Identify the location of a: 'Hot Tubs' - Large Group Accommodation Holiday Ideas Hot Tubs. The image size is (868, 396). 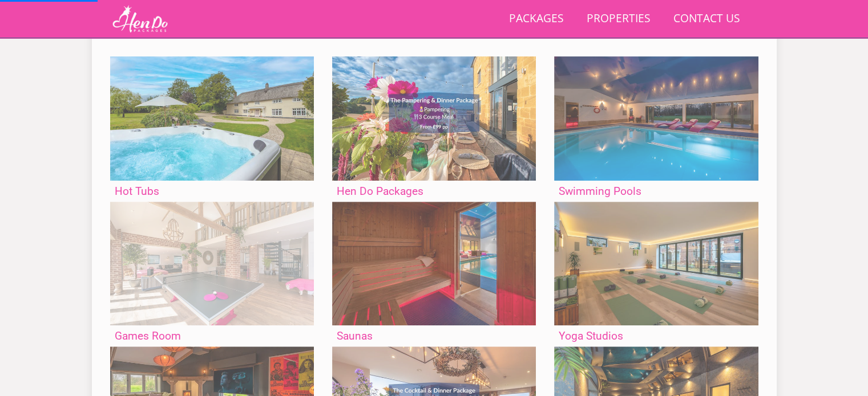
(211, 129).